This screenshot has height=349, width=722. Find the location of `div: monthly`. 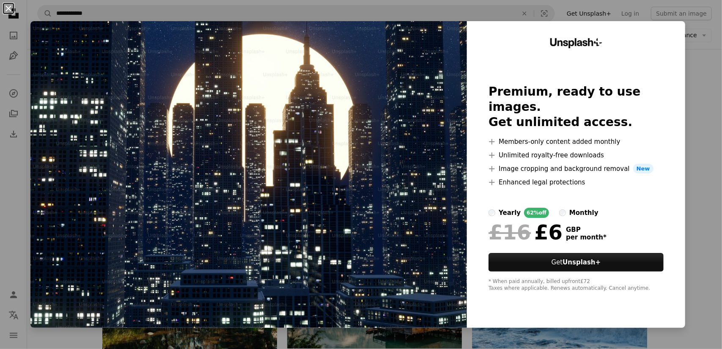

div: monthly is located at coordinates (584, 213).